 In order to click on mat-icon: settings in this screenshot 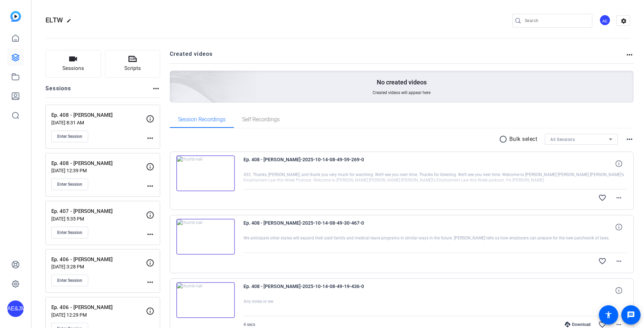, I will do `click(623, 21)`.